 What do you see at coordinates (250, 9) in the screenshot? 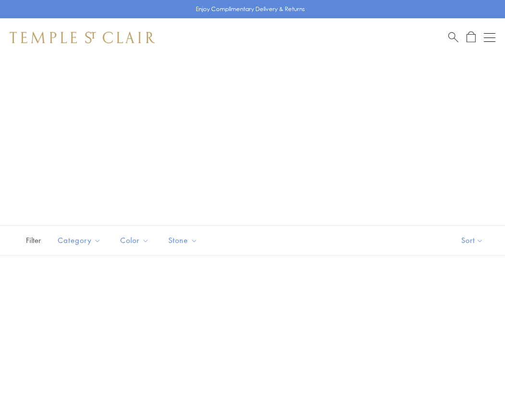
I see `p: Enjoy Complimentary Delivery & Returns` at bounding box center [250, 9].